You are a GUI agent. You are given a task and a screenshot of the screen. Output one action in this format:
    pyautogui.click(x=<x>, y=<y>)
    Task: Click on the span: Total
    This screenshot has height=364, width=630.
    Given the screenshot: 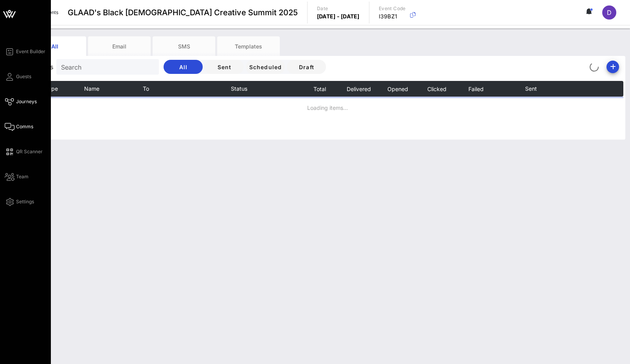 What is the action you would take?
    pyautogui.click(x=319, y=89)
    